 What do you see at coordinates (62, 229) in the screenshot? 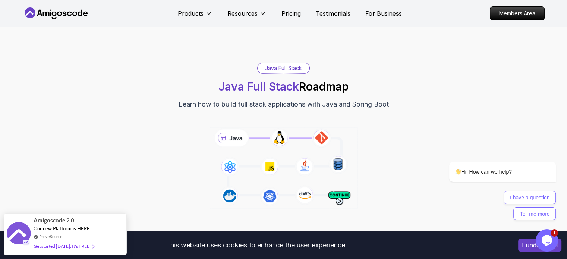
I see `span: Our new Platform is HERE` at bounding box center [62, 229].